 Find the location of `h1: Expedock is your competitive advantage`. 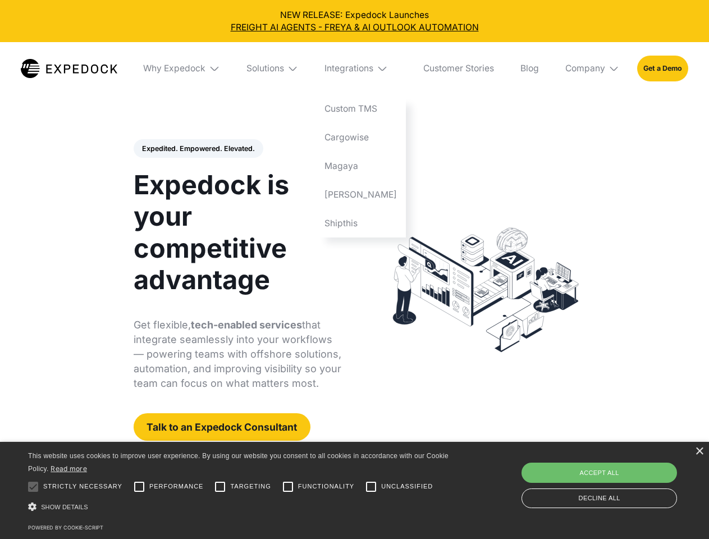

h1: Expedock is your competitive advantage is located at coordinates (238, 232).